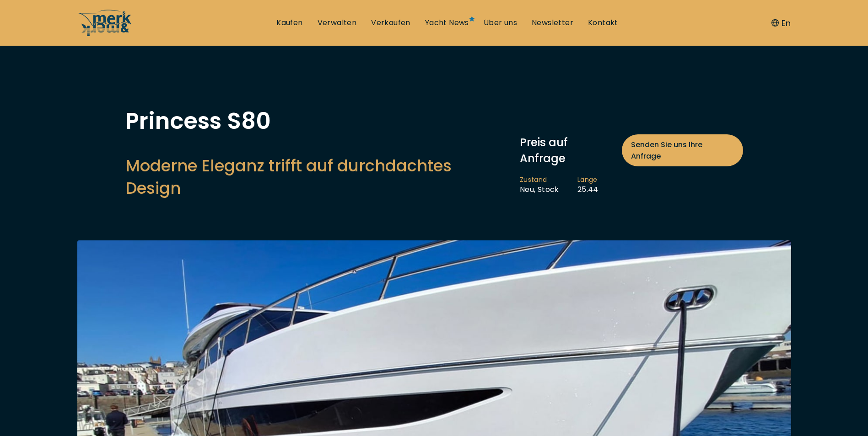 This screenshot has width=868, height=436. Describe the element at coordinates (631, 151) in the screenshot. I see `div: Preis auf Anfrage` at that location.